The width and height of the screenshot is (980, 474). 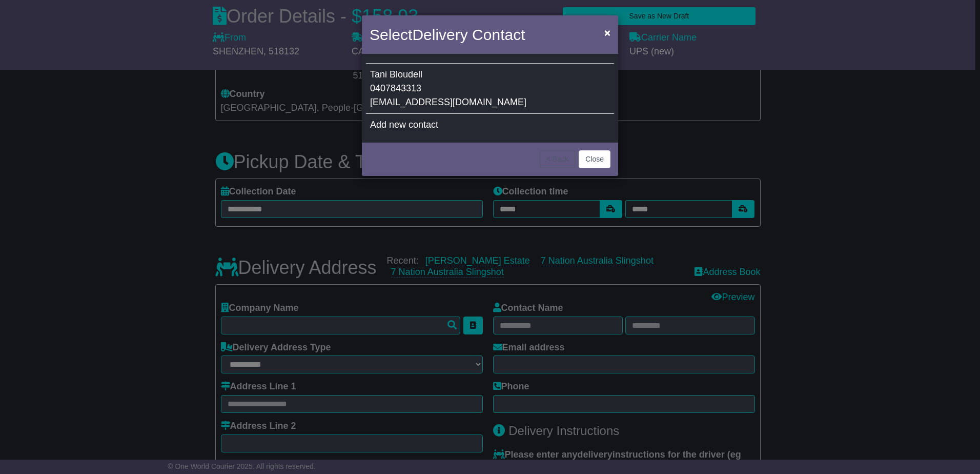 What do you see at coordinates (378, 74) in the screenshot?
I see `span: Tani` at bounding box center [378, 74].